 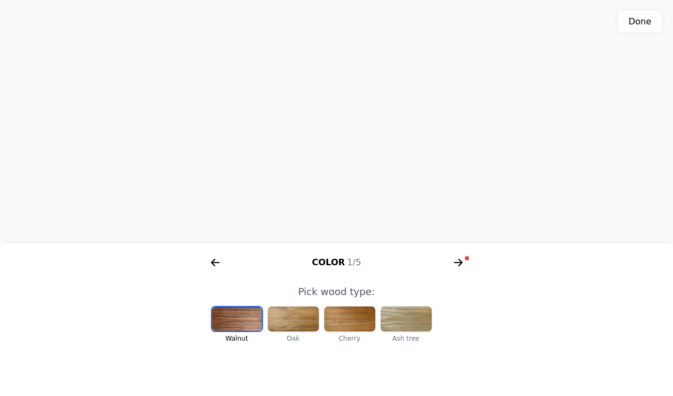 I want to click on div: Cherry, so click(x=350, y=338).